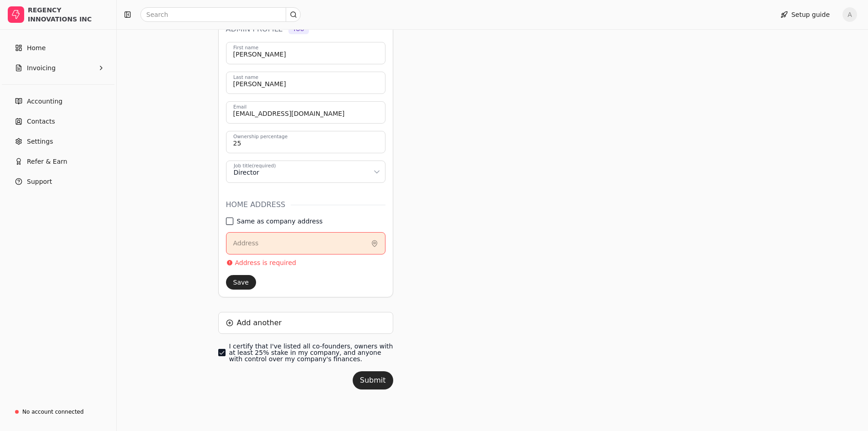 This screenshot has height=431, width=868. I want to click on p: Address is required, so click(266, 263).